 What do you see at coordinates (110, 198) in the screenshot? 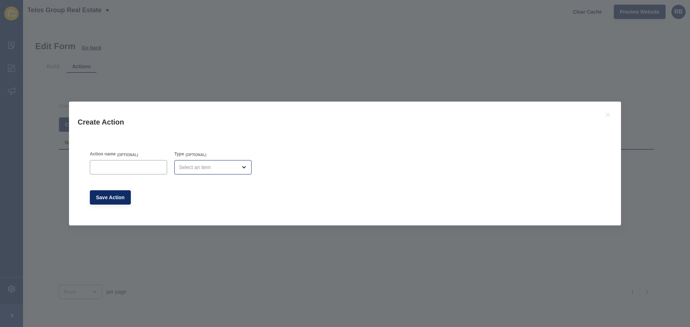
I see `button: Save Action` at bounding box center [110, 198].